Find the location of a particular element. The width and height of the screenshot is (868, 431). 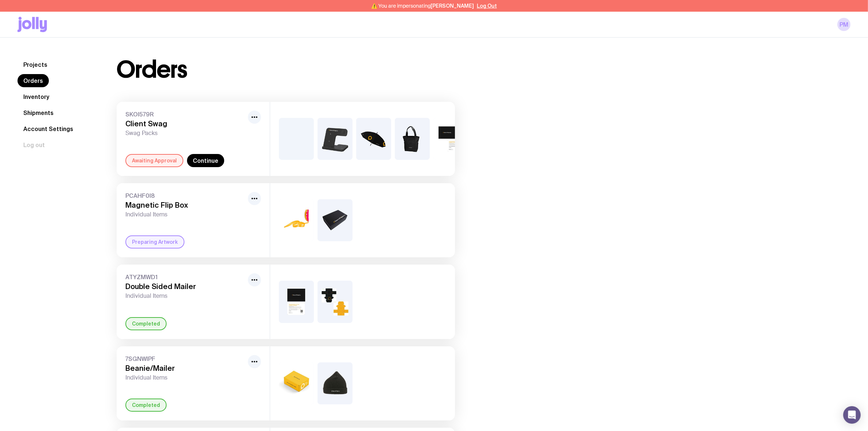

h3: Client Swag is located at coordinates (185, 124).